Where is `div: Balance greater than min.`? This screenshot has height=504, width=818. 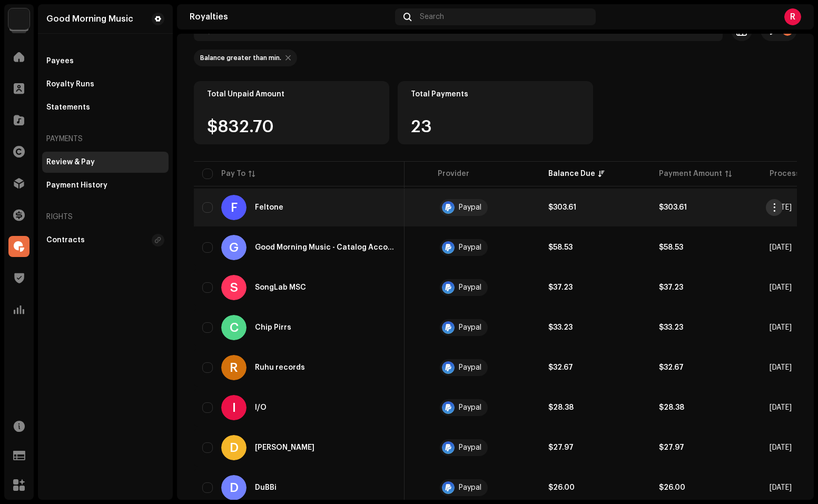 div: Balance greater than min. is located at coordinates (241, 58).